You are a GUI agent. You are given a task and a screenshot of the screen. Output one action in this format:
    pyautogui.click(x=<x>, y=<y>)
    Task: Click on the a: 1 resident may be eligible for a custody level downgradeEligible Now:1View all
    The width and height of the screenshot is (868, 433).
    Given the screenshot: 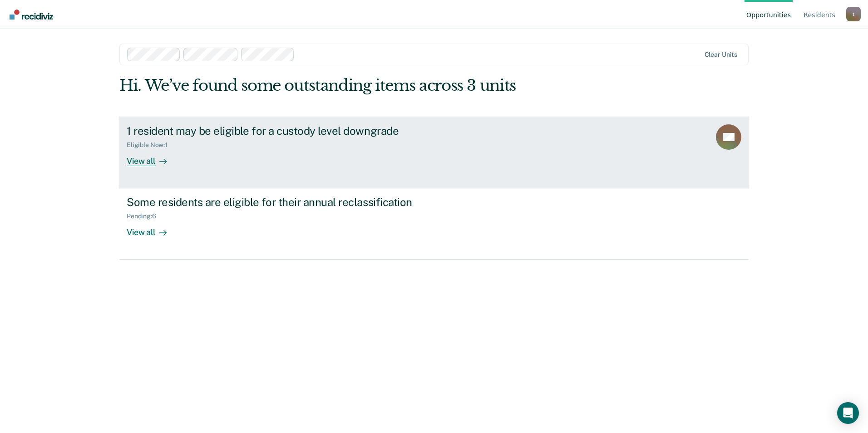 What is the action you would take?
    pyautogui.click(x=434, y=153)
    